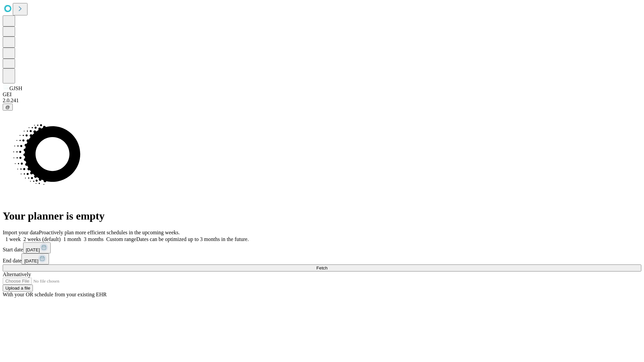 The height and width of the screenshot is (362, 644). What do you see at coordinates (322, 101) in the screenshot?
I see `div: 2.0.241` at bounding box center [322, 101].